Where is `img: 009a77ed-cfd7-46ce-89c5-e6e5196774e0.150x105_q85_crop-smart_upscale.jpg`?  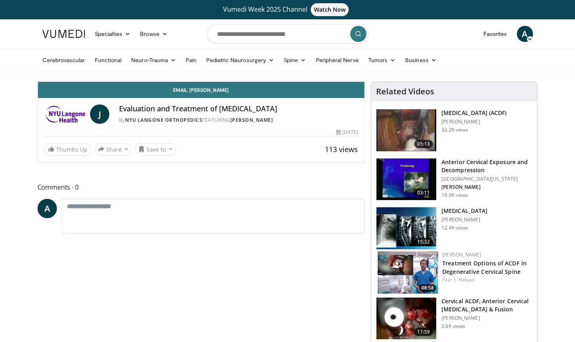
img: 009a77ed-cfd7-46ce-89c5-e6e5196774e0.150x105_q85_crop-smart_upscale.jpg is located at coordinates (408, 272).